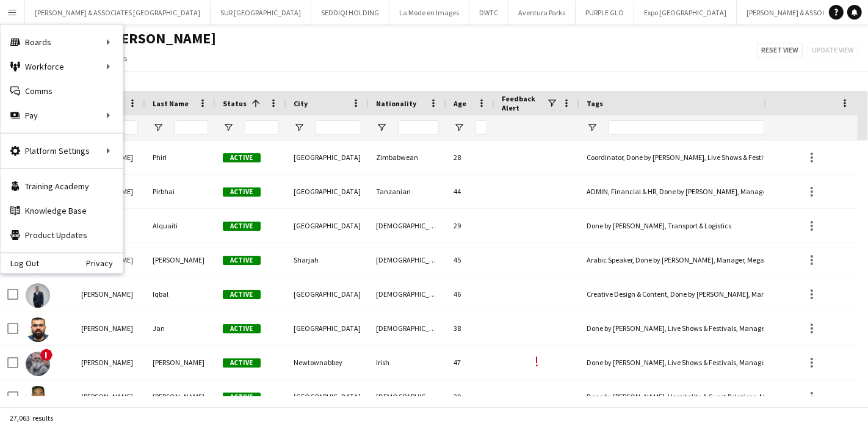  I want to click on div: Pirbhai, so click(180, 191).